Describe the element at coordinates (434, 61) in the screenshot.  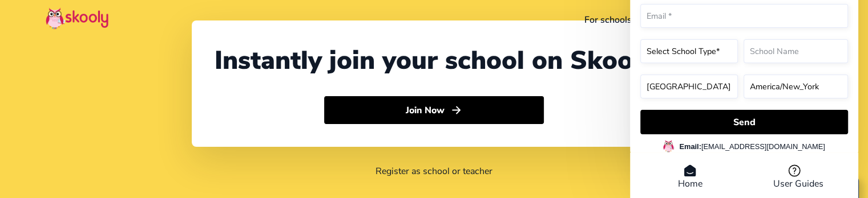
I see `div: Instantly join your school on Skooly` at that location.